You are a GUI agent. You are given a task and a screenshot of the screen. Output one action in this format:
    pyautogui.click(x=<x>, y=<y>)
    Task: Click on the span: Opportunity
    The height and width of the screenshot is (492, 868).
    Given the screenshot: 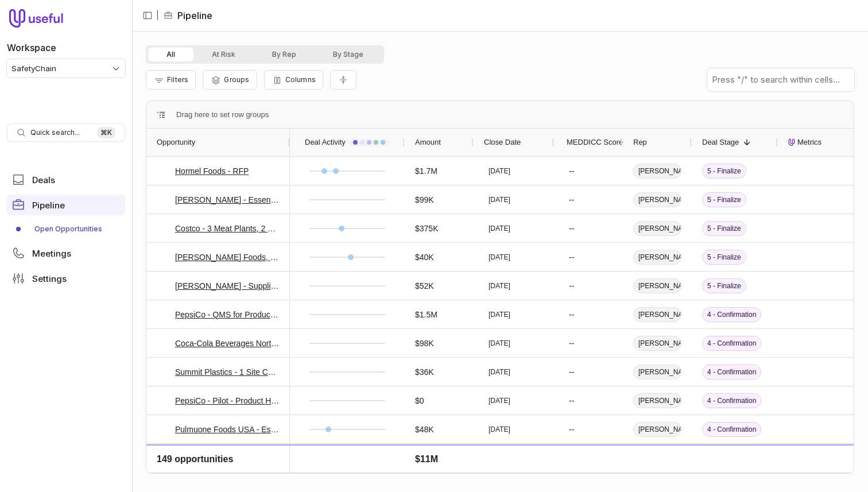 What is the action you would take?
    pyautogui.click(x=176, y=143)
    